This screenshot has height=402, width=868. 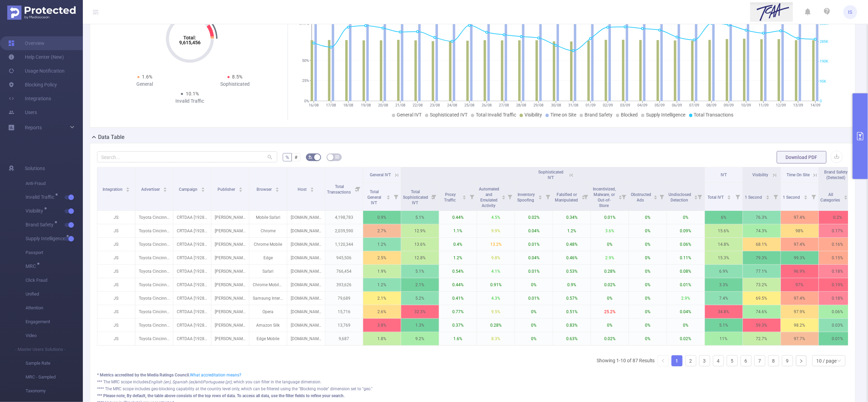 I want to click on tspan: 02/09, so click(x=608, y=105).